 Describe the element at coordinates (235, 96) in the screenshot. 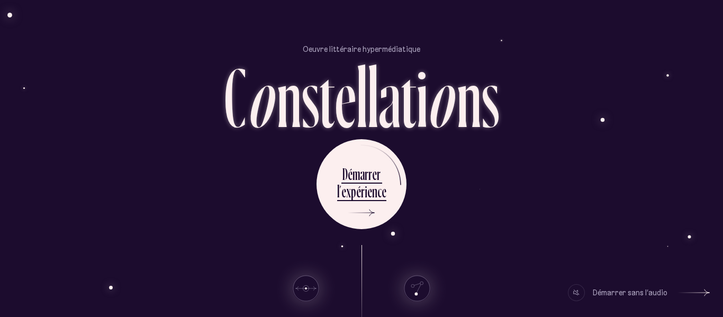

I see `div: C` at that location.